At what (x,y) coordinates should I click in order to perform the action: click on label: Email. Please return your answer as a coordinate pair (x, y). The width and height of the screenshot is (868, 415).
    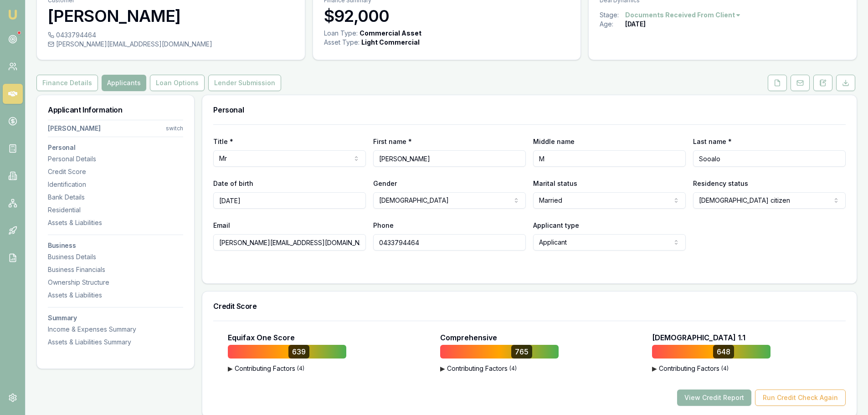
    Looking at the image, I should click on (221, 225).